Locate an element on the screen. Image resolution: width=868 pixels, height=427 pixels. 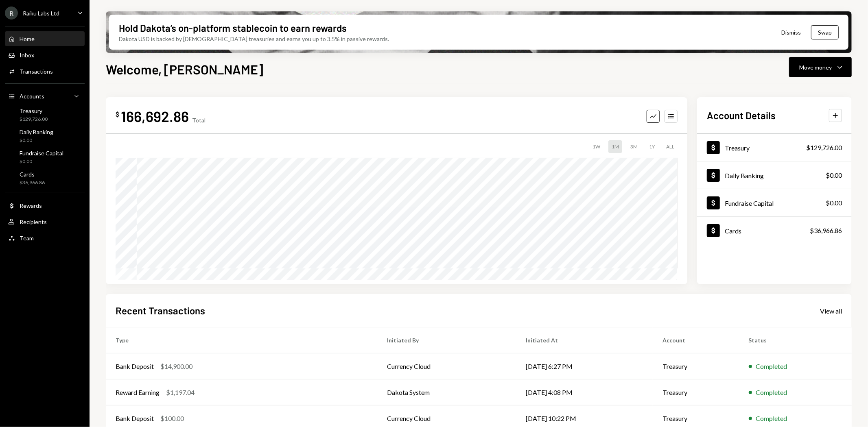
th: Status is located at coordinates (795, 340).